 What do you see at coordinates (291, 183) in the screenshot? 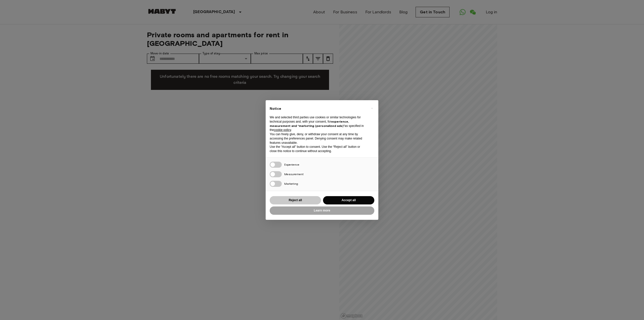
I see `span: Marketing` at bounding box center [291, 183].